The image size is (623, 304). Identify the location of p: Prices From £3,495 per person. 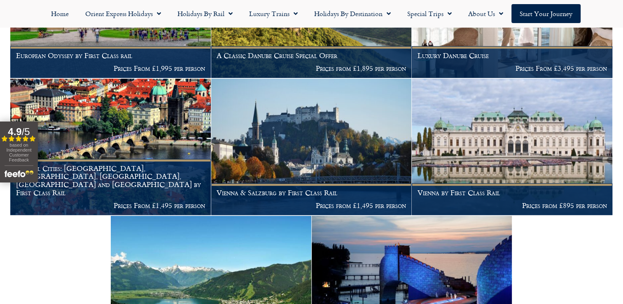
(512, 68).